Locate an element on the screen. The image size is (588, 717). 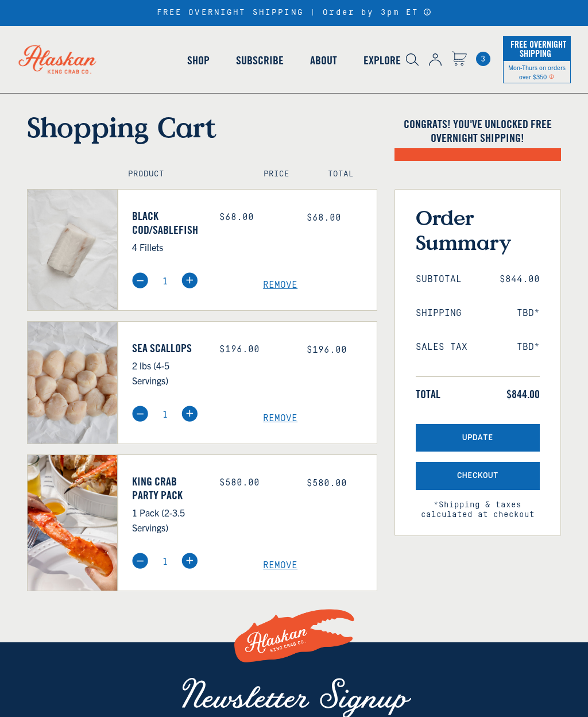
h1: Shopping Cart is located at coordinates (202, 127).